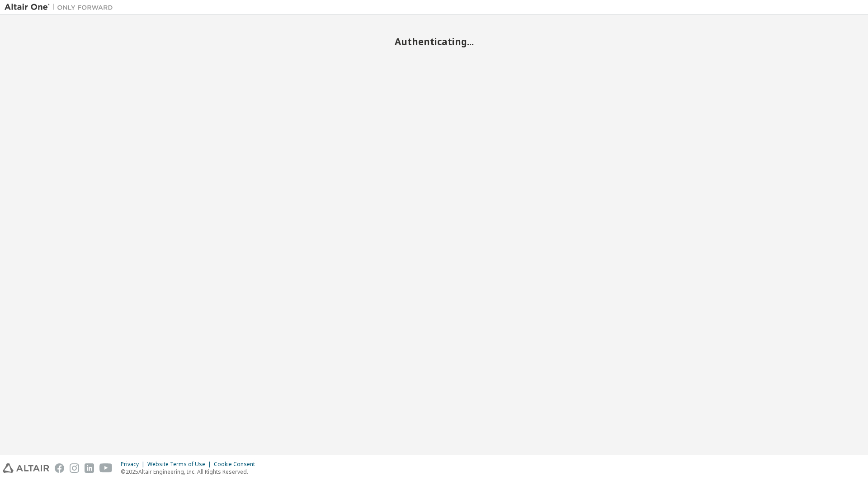  I want to click on h2: Authenticating..., so click(434, 42).